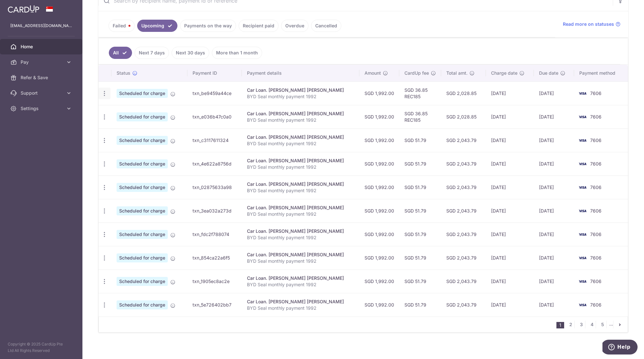 Image resolution: width=644 pixels, height=359 pixels. Describe the element at coordinates (23, 9) in the screenshot. I see `img: CardUp` at that location.